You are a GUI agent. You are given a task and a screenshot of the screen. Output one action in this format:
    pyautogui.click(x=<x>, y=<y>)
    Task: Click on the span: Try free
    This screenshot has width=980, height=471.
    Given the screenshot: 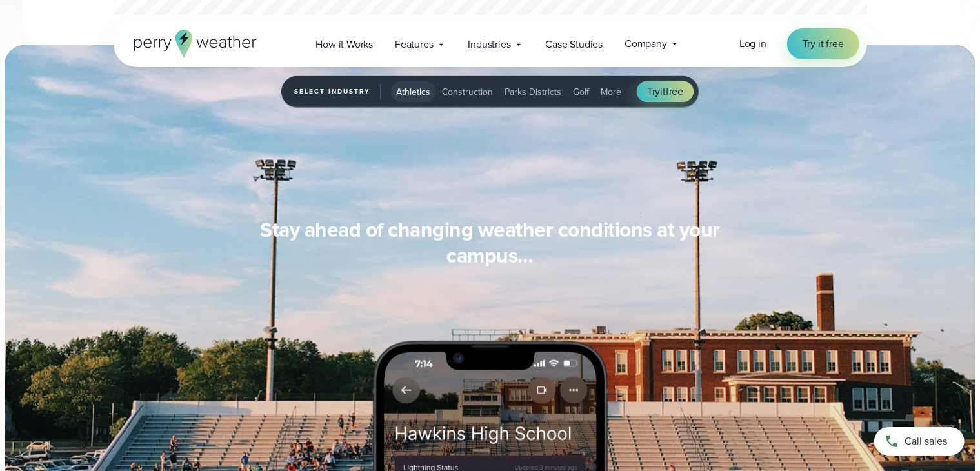 What is the action you would take?
    pyautogui.click(x=665, y=92)
    